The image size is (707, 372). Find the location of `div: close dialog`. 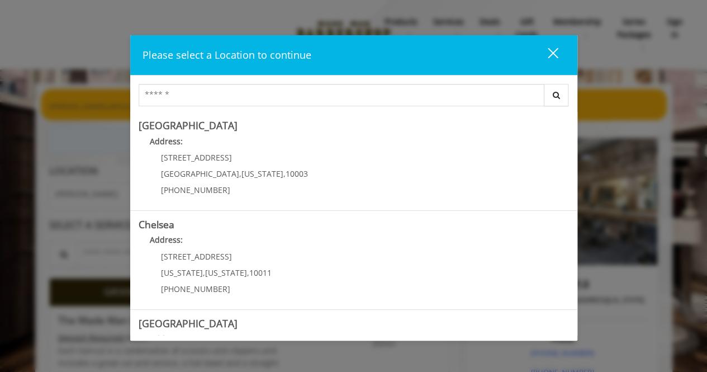

div: close dialog is located at coordinates (546, 55).